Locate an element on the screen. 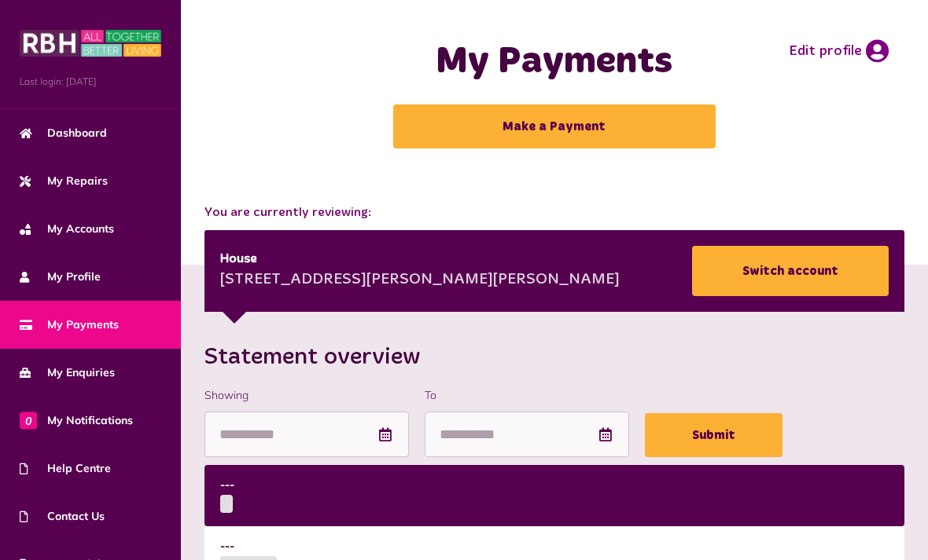  span: Contact Us is located at coordinates (62, 517).